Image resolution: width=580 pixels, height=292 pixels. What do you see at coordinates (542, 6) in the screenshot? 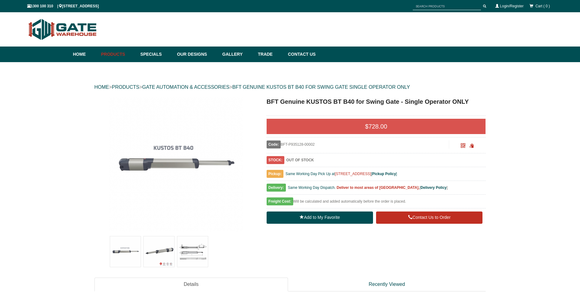
I see `span: Cart ( 0 )` at bounding box center [542, 6].